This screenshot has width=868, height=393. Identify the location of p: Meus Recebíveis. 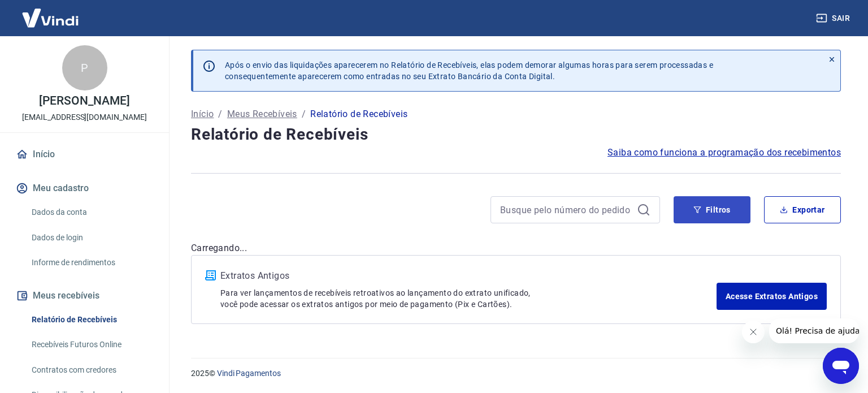
(262, 114).